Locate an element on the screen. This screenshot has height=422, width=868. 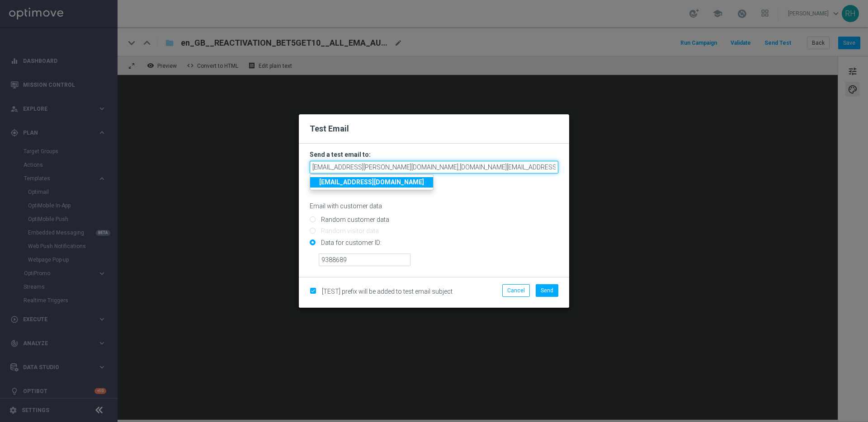
h2: Test Email is located at coordinates (434, 129).